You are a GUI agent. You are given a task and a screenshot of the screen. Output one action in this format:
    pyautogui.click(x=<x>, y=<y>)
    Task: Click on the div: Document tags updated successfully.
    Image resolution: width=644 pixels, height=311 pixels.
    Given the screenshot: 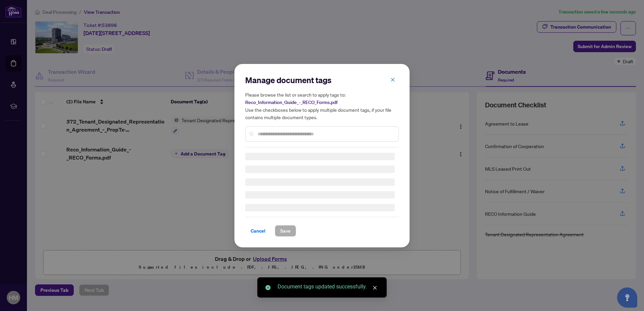 What is the action you would take?
    pyautogui.click(x=328, y=287)
    